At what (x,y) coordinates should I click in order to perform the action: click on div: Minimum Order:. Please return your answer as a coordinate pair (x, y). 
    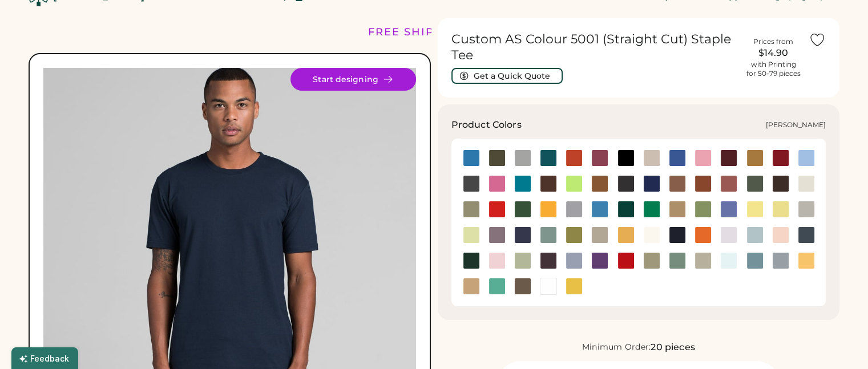
    Looking at the image, I should click on (616, 347).